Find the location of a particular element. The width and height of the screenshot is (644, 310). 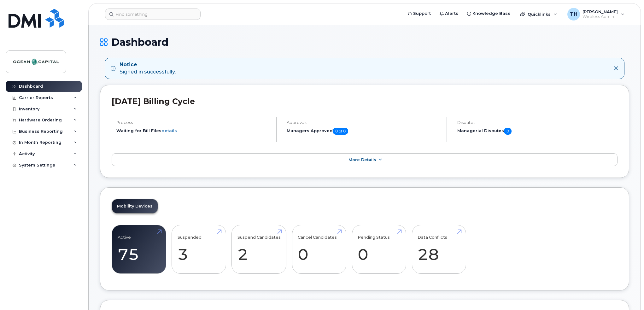

a: Suspended 3 is located at coordinates (199, 250).